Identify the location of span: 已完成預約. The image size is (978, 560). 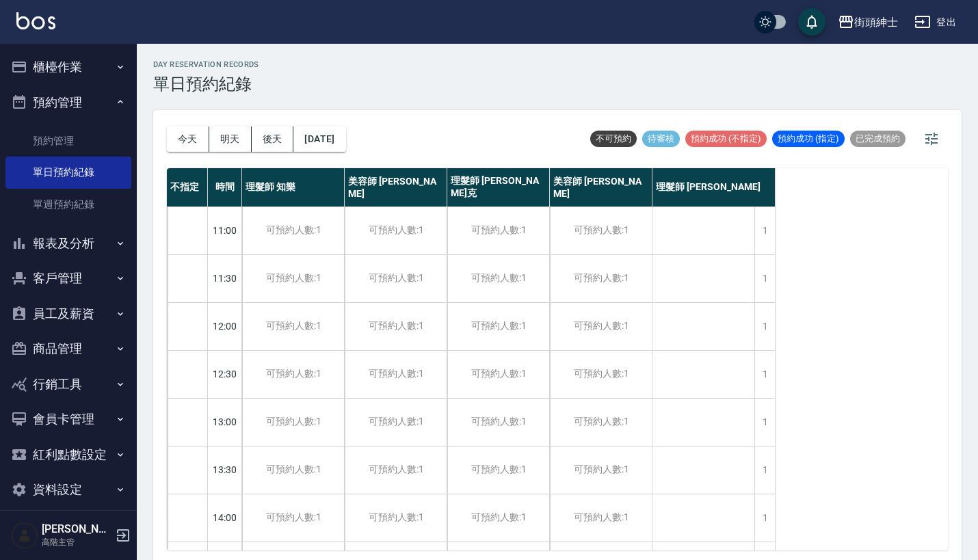
(877, 139).